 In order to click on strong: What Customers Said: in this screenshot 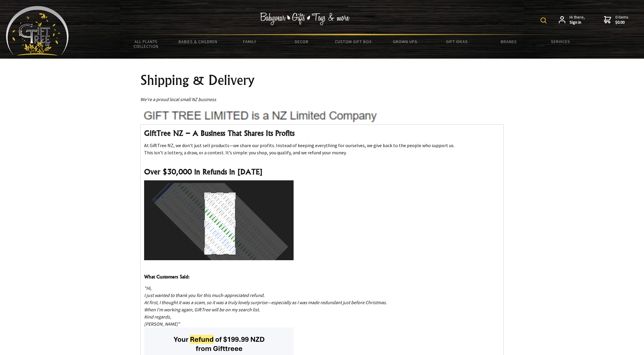, I will do `click(167, 277)`.